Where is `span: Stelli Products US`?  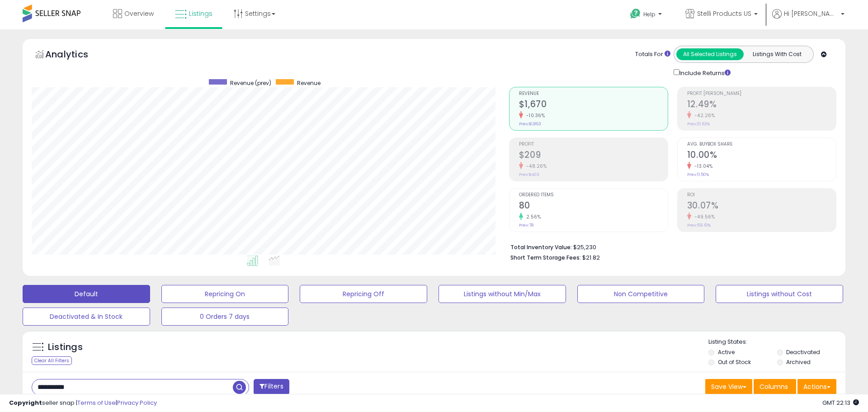 span: Stelli Products US is located at coordinates (724, 14).